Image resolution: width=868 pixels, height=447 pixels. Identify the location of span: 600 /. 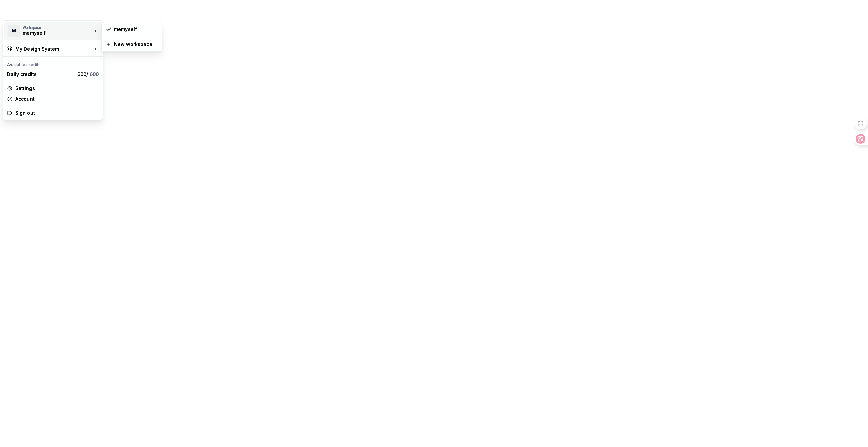
(87, 74).